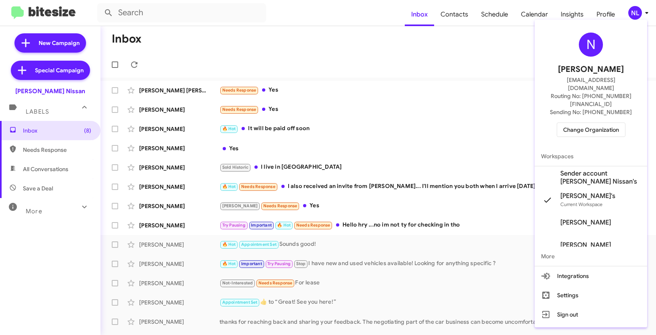  What do you see at coordinates (591, 257) in the screenshot?
I see `span: More` at bounding box center [591, 257].